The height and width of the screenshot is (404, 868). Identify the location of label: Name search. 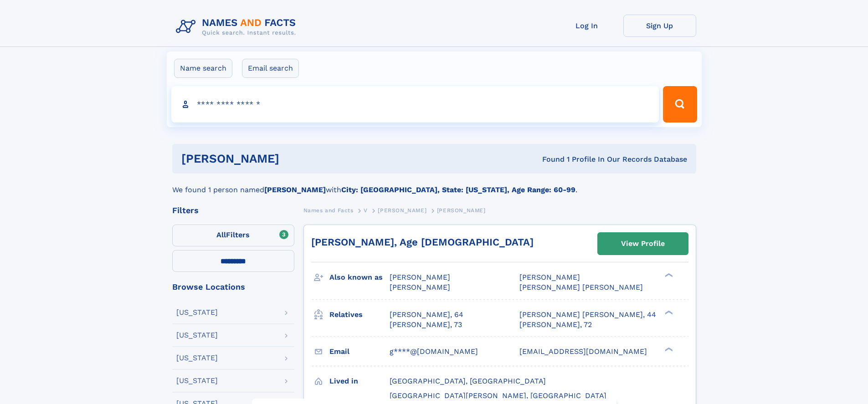
(203, 69).